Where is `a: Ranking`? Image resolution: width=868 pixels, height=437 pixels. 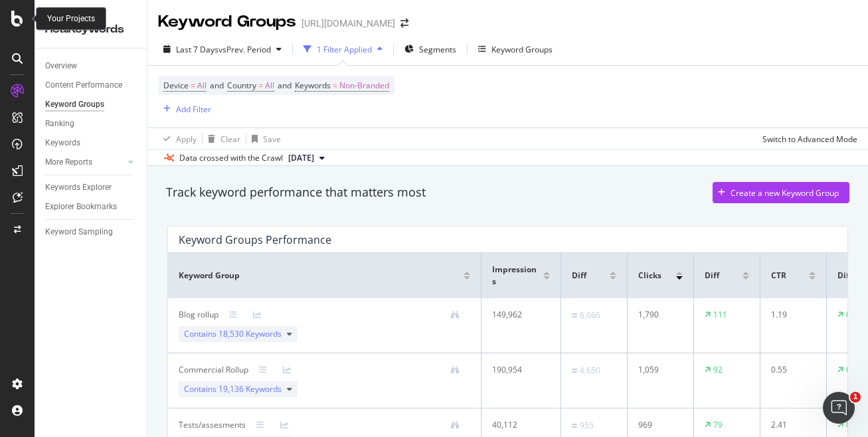
a: Ranking is located at coordinates (91, 123).